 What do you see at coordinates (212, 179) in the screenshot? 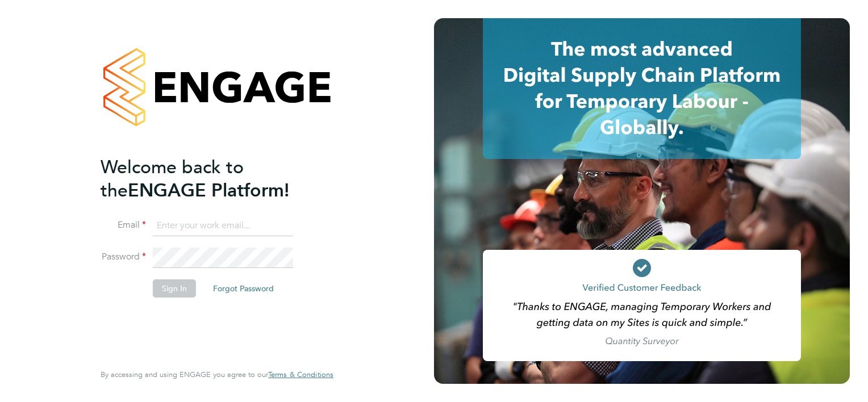
I see `h2: ENGAGE Platform!` at bounding box center [212, 179].